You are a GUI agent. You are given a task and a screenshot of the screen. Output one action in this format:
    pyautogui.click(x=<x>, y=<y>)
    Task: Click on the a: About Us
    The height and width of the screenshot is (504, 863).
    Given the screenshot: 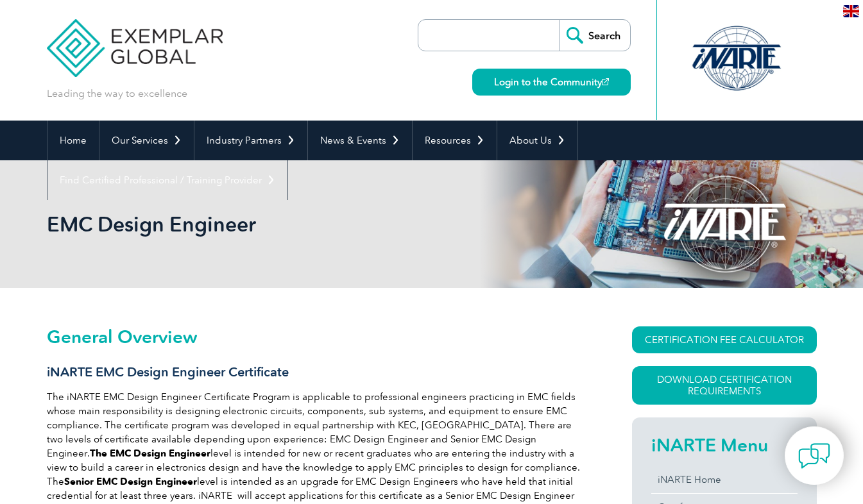 What is the action you would take?
    pyautogui.click(x=537, y=140)
    